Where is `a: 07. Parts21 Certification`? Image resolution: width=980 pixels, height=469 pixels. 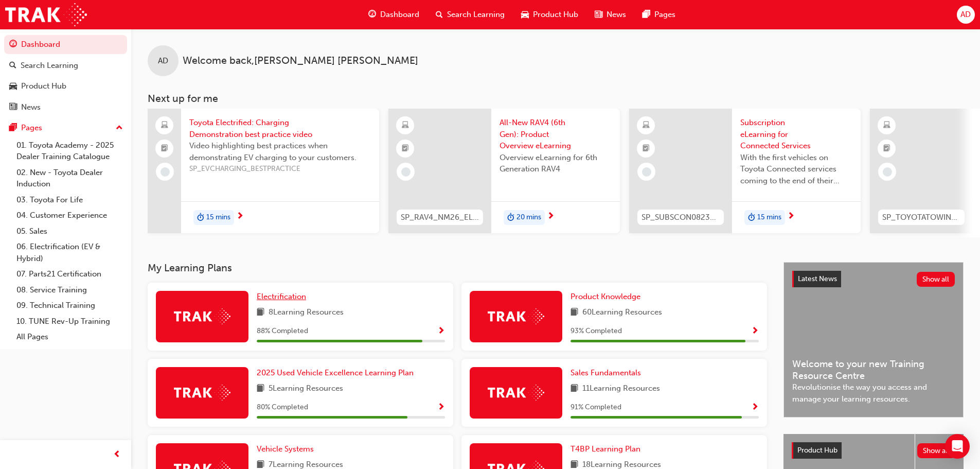 a: 07. Parts21 Certification is located at coordinates (70, 274).